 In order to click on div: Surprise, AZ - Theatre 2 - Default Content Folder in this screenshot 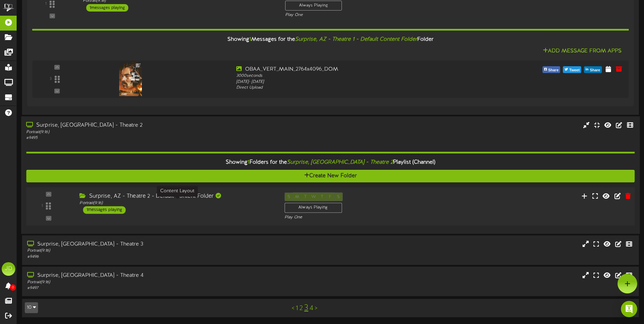, I will do `click(176, 196)`.